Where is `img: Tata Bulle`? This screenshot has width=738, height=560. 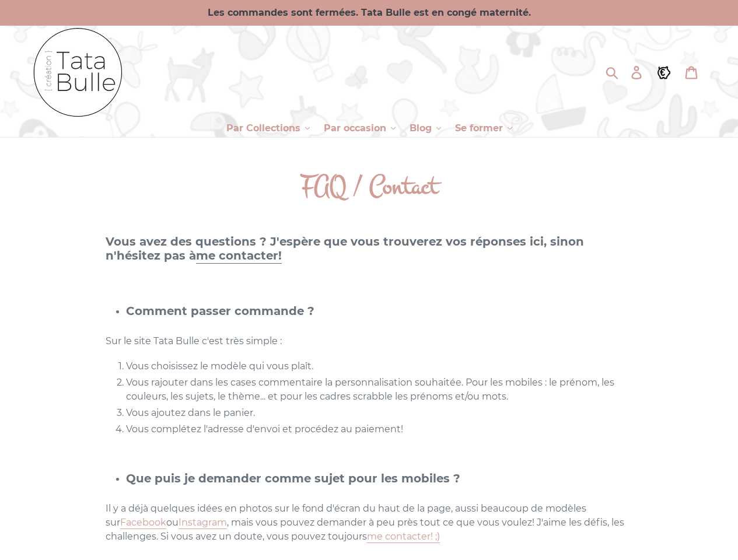 img: Tata Bulle is located at coordinates (79, 72).